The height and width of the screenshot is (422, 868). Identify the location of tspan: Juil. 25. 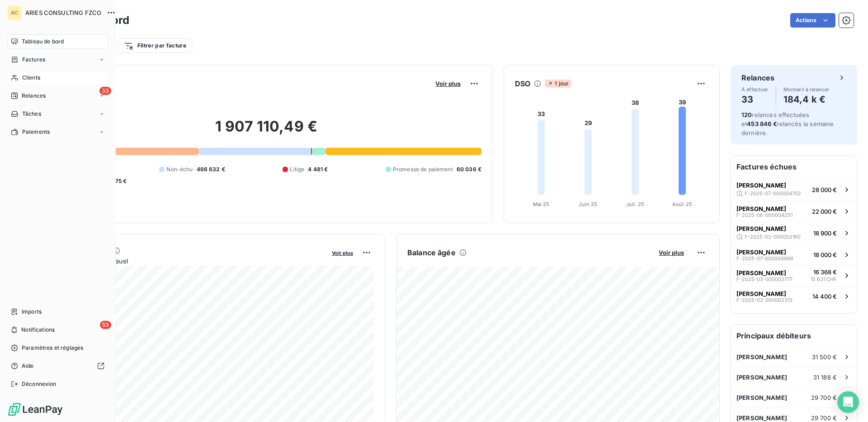
(635, 204).